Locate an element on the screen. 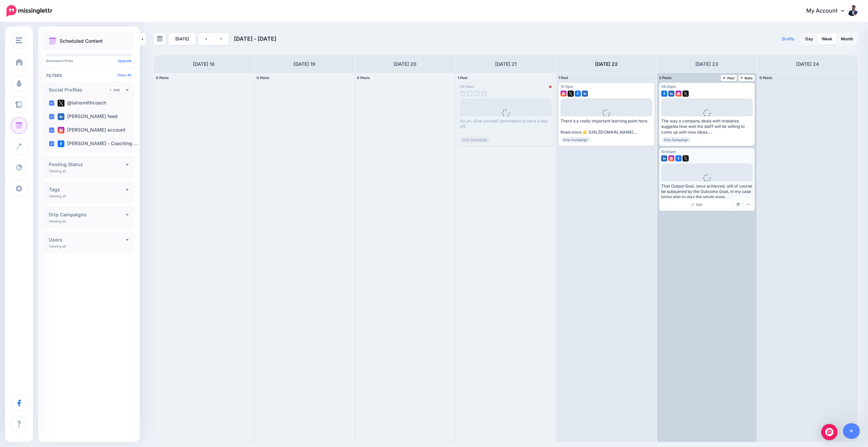  span: Edit is located at coordinates (699, 204).